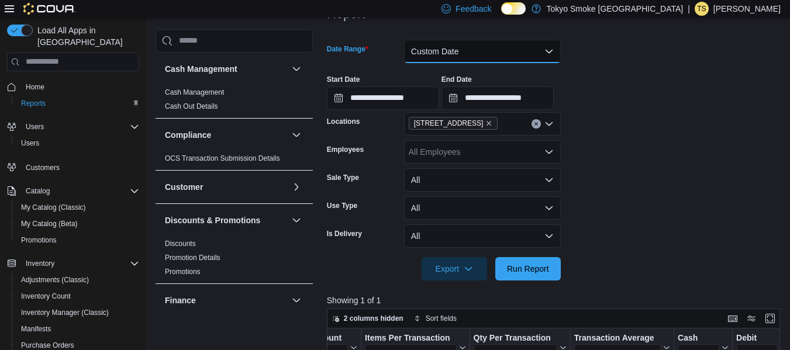 The width and height of the screenshot is (790, 350). What do you see at coordinates (35, 87) in the screenshot?
I see `a: Home` at bounding box center [35, 87].